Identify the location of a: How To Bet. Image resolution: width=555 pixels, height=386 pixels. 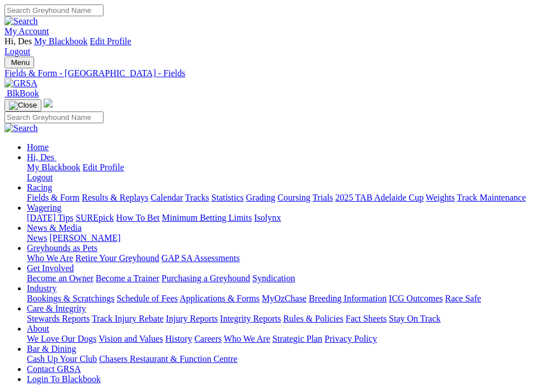
(138, 217).